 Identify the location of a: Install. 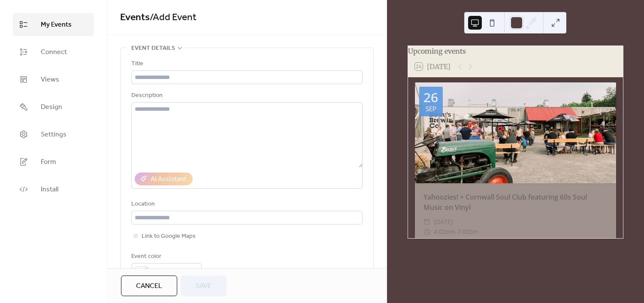
(53, 189).